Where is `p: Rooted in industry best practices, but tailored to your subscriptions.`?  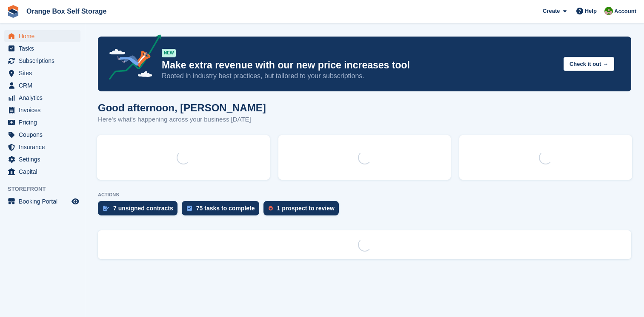 p: Rooted in industry best practices, but tailored to your subscriptions. is located at coordinates (359, 76).